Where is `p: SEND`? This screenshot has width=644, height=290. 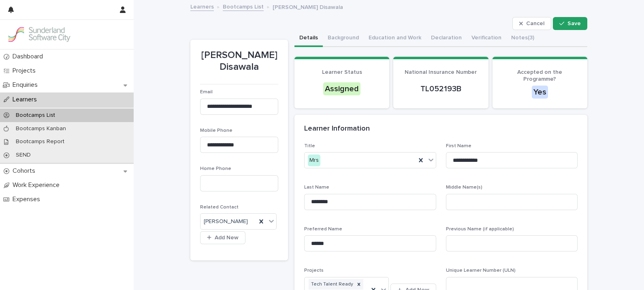 p: SEND is located at coordinates (23, 155).